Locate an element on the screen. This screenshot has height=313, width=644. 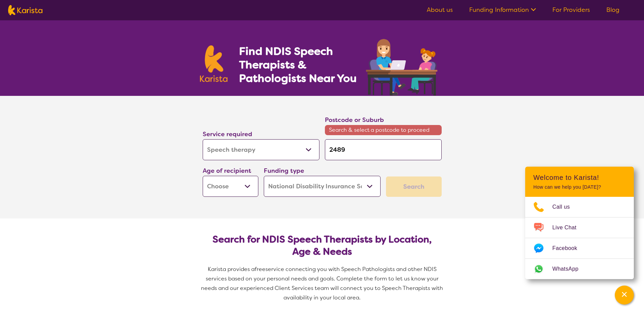
button: Channel Menu is located at coordinates (624, 295).